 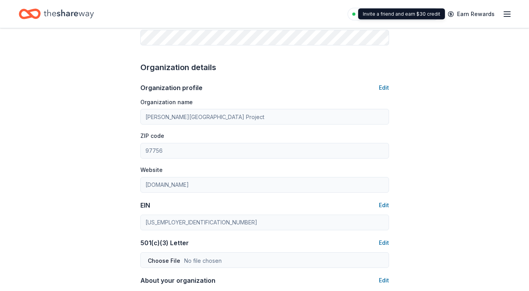 What do you see at coordinates (152, 136) in the screenshot?
I see `label: ZIP code` at bounding box center [152, 136].